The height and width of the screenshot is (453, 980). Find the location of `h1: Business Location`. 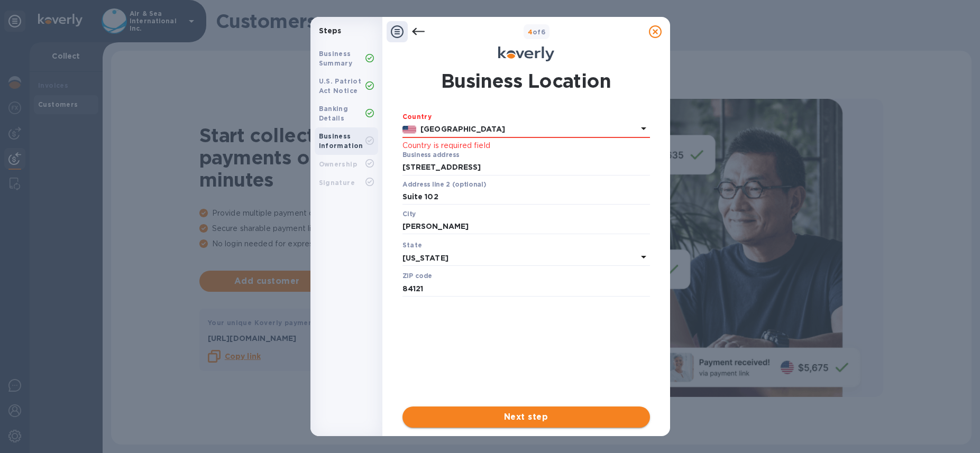

h1: Business Location is located at coordinates (526, 81).